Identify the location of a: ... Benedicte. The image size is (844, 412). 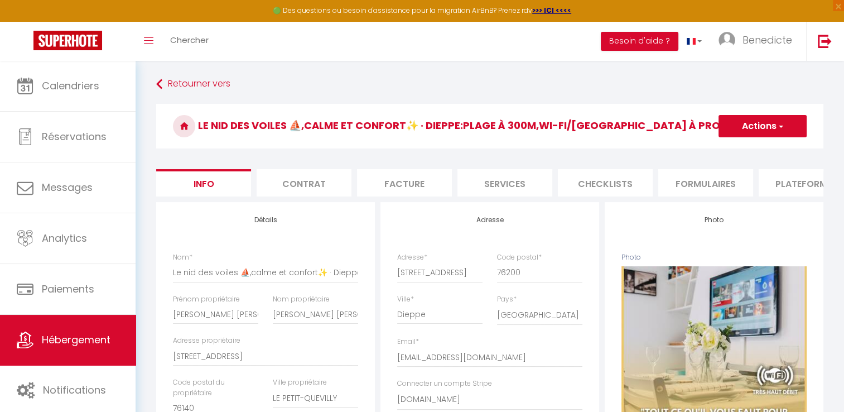
(758, 41).